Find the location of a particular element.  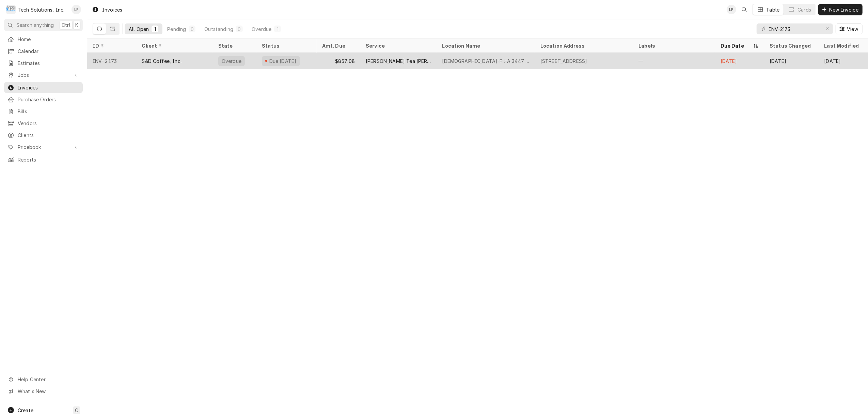

a: Go to Jobs is located at coordinates (43, 75).